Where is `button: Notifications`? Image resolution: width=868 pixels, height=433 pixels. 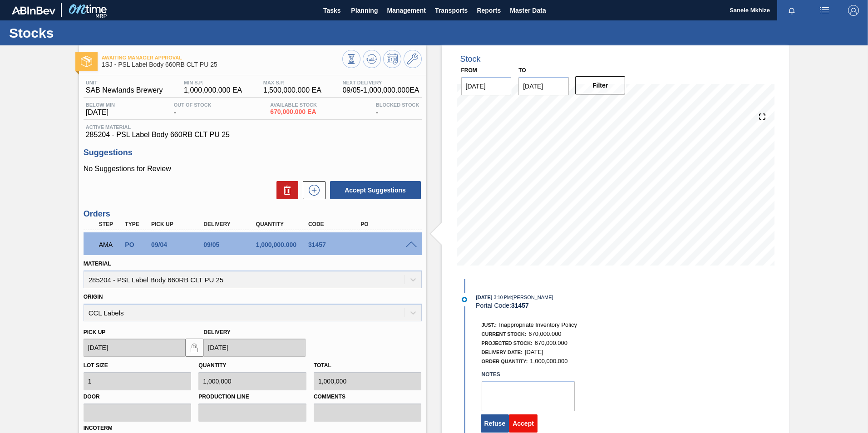
button: Notifications is located at coordinates (792, 10).